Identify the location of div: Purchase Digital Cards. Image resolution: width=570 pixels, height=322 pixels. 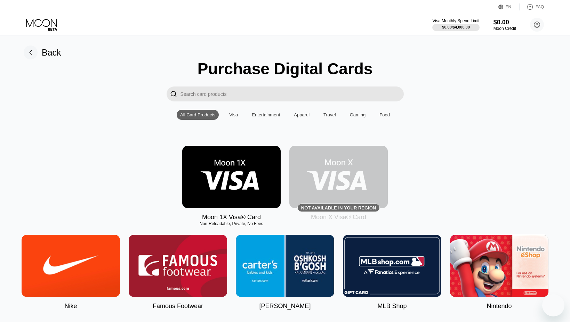
(285, 69).